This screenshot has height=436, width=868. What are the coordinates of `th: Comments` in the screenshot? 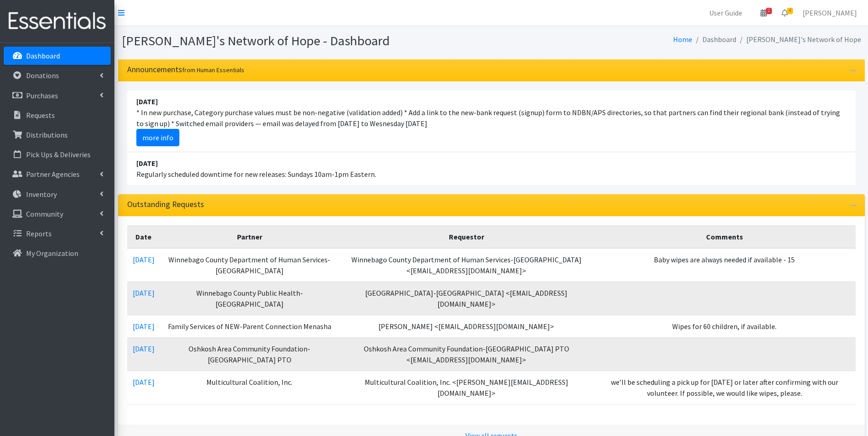 It's located at (724, 237).